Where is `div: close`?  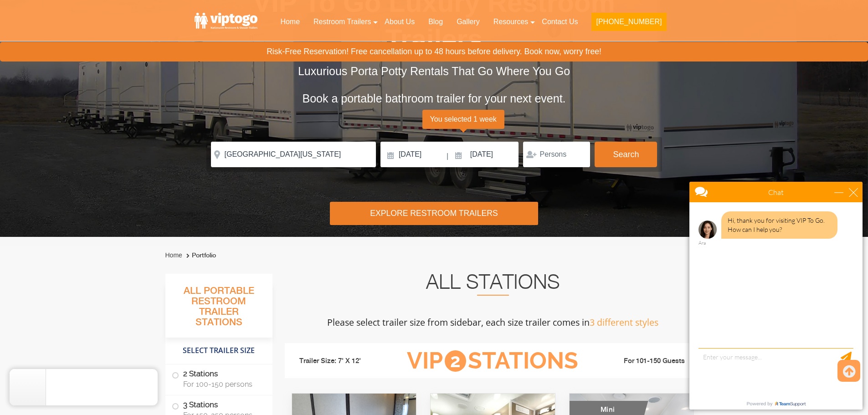
div: close is located at coordinates (170, 16).